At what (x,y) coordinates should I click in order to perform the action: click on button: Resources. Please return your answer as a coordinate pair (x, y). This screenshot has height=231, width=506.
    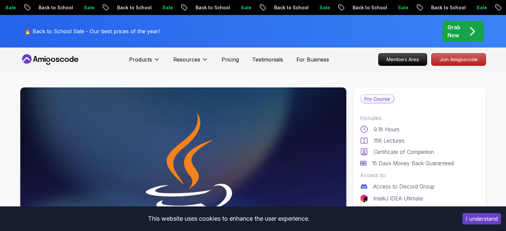
    Looking at the image, I should click on (190, 62).